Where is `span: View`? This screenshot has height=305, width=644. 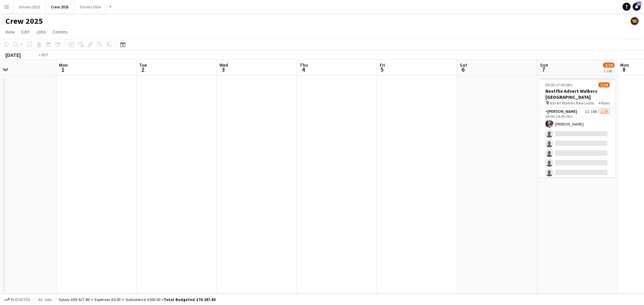 span: View is located at coordinates (10, 32).